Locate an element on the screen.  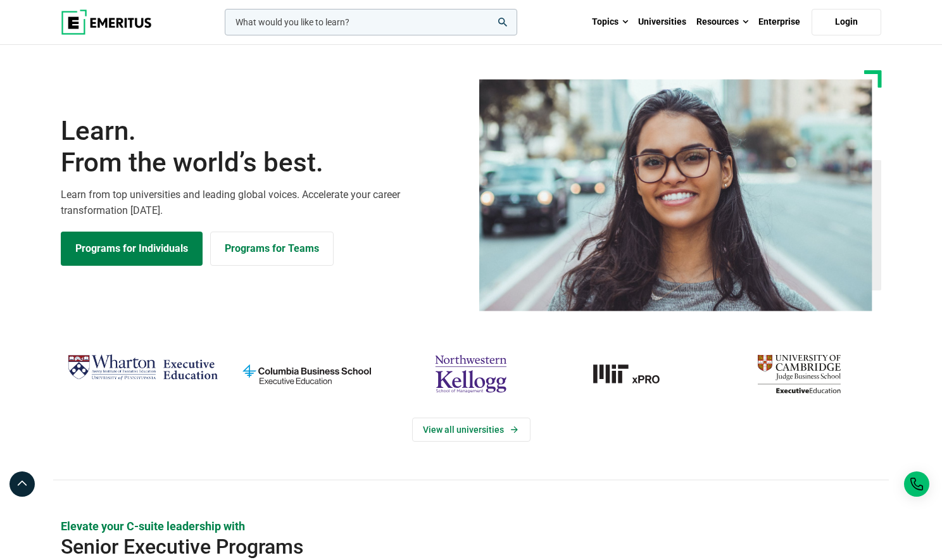
img: cambridge-judge-business-school is located at coordinates (799, 374).